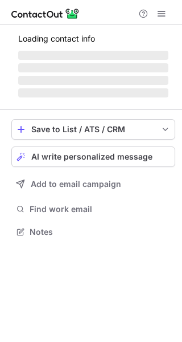 The image size is (182, 342). Describe the element at coordinates (93, 232) in the screenshot. I see `button: Notes` at that location.